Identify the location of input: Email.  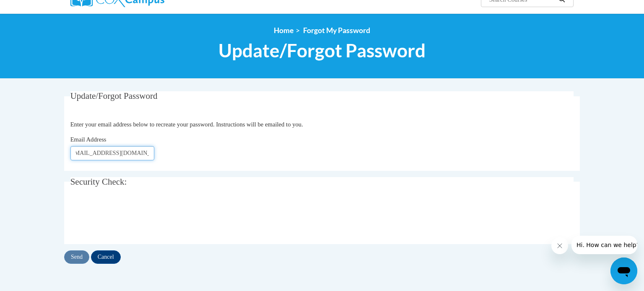
(112, 153).